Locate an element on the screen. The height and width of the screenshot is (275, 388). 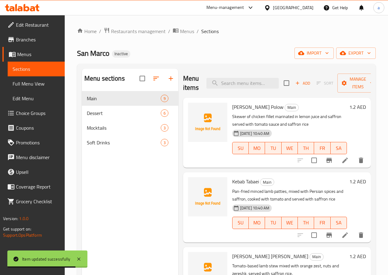
span: Version: is located at coordinates (10, 219).